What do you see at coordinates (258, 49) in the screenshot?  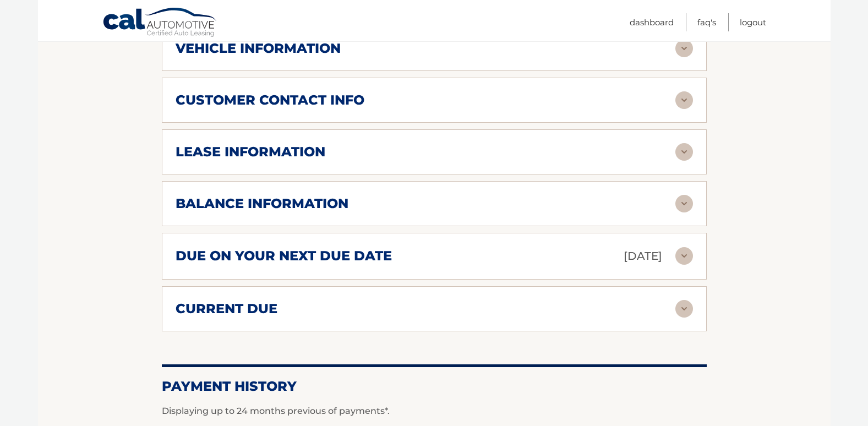 I see `h2: vehicle information` at bounding box center [258, 49].